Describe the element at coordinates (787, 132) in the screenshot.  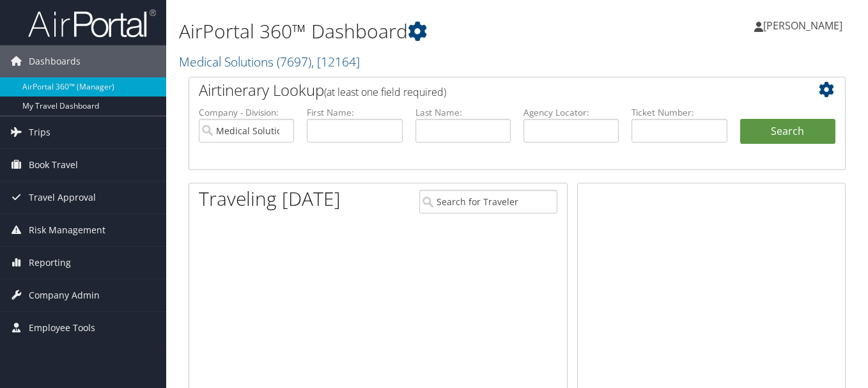
I see `button: Search` at that location.